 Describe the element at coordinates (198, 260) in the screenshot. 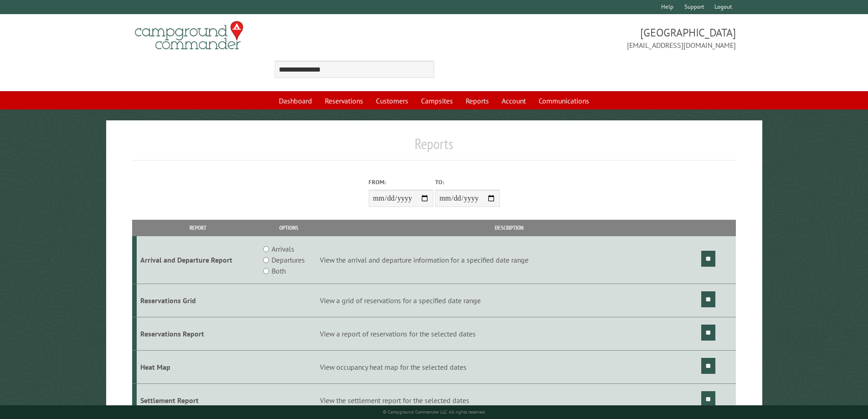

I see `td: Arrival and Departure Report` at that location.